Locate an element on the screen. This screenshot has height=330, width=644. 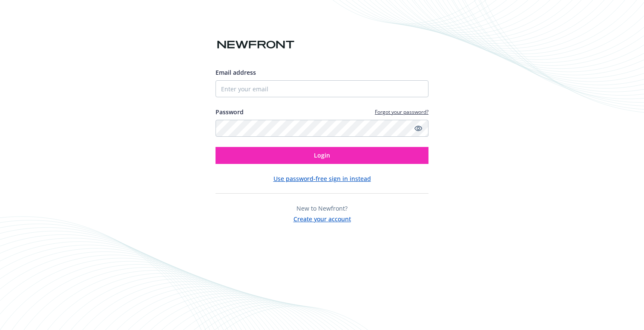
span: Email address is located at coordinates (235, 72).